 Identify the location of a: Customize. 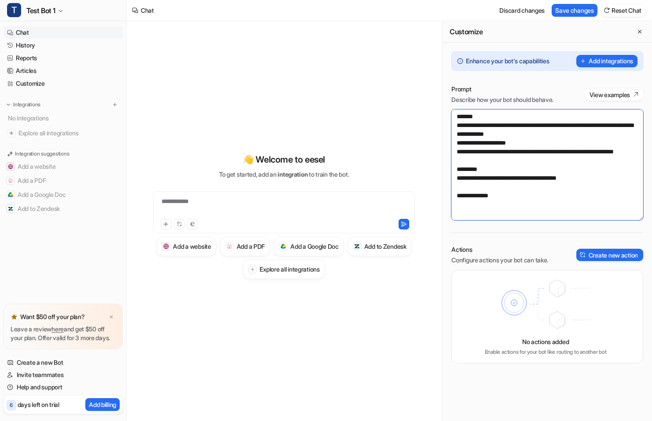
(63, 84).